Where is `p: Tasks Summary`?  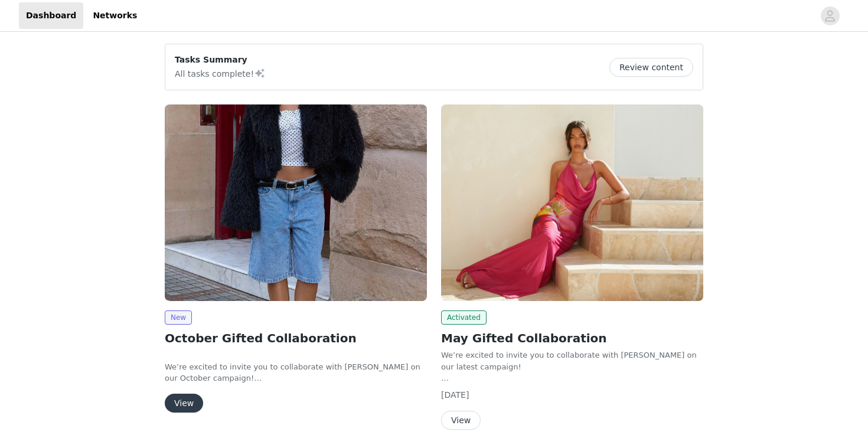
p: Tasks Summary is located at coordinates (220, 59).